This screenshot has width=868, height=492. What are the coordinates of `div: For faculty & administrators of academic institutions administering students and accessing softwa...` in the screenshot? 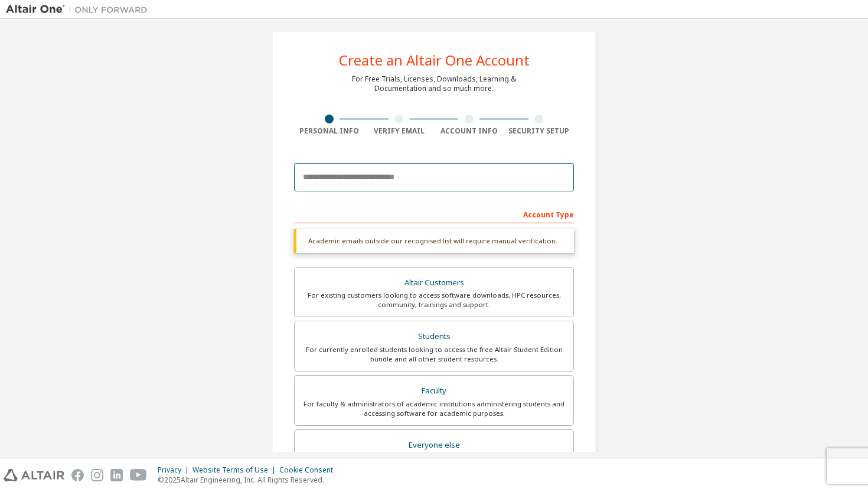 It's located at (434, 409).